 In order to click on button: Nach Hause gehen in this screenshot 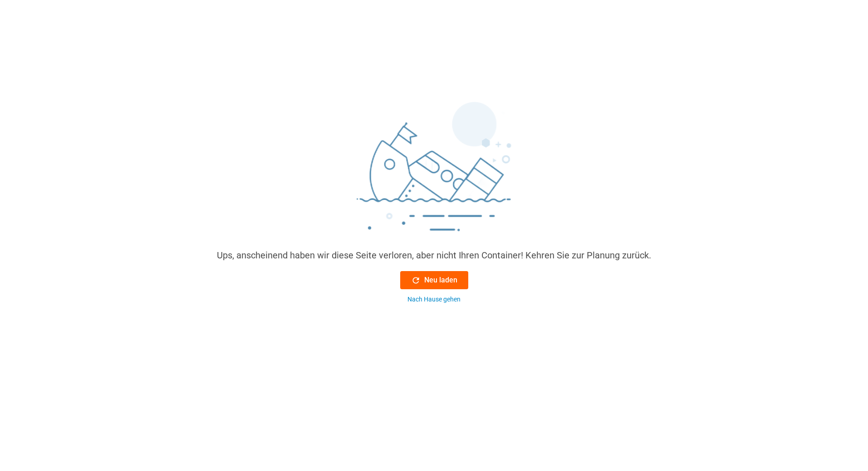, I will do `click(434, 299)`.